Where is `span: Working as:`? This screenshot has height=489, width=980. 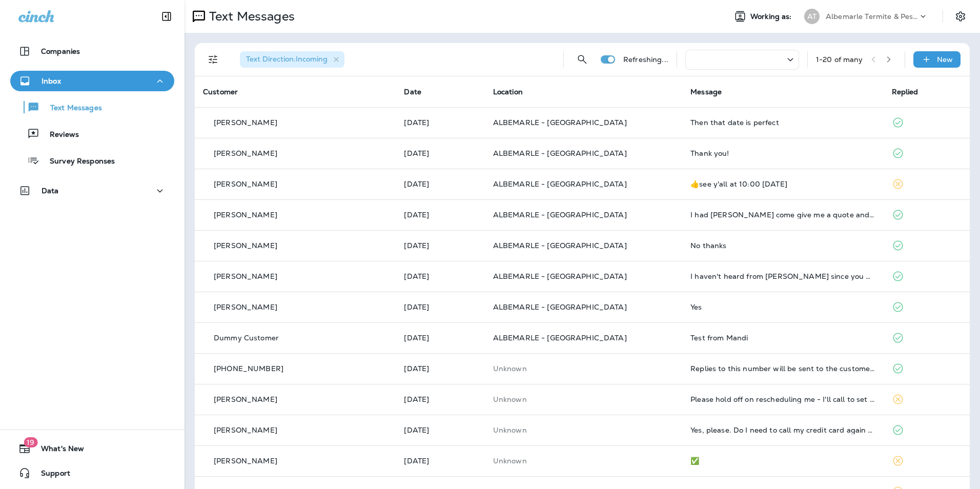 span: Working as: is located at coordinates (772, 16).